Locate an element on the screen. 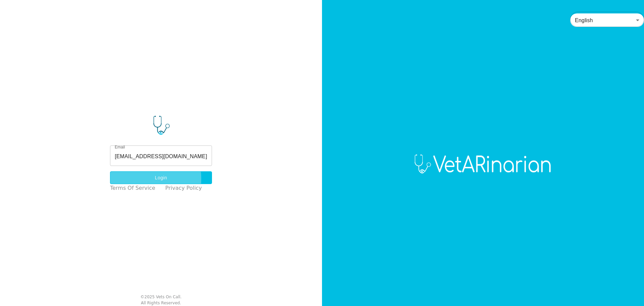  a: Privacy Policy is located at coordinates (184, 188).